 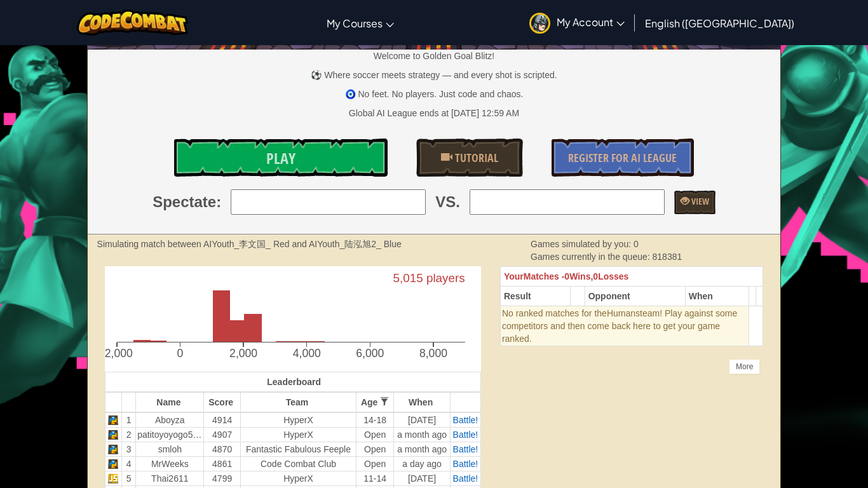 What do you see at coordinates (590, 22) in the screenshot?
I see `span: My Account` at bounding box center [590, 22].